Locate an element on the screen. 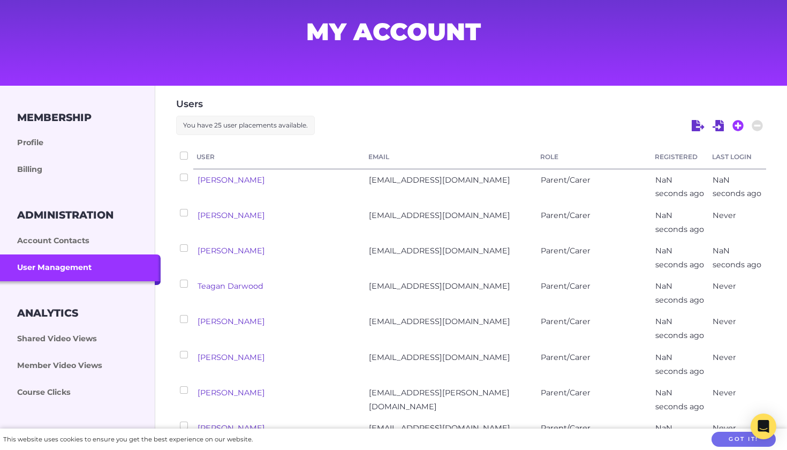 The width and height of the screenshot is (787, 450). a: User is located at coordinates (279, 157).